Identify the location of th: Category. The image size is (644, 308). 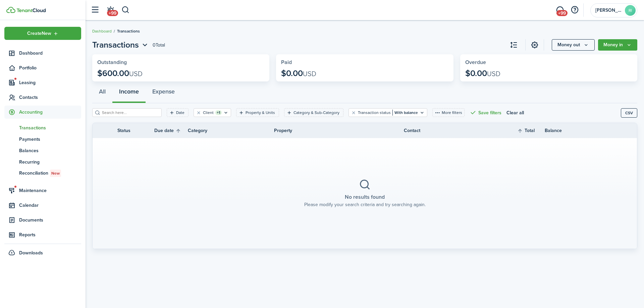
(231, 131).